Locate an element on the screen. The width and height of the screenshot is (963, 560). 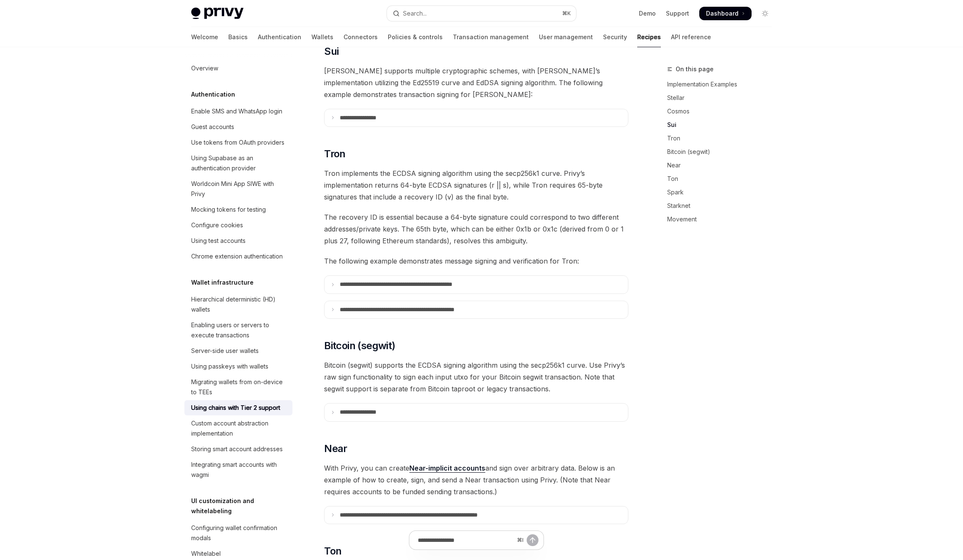
div: Storing smart account addresses is located at coordinates (237, 449).